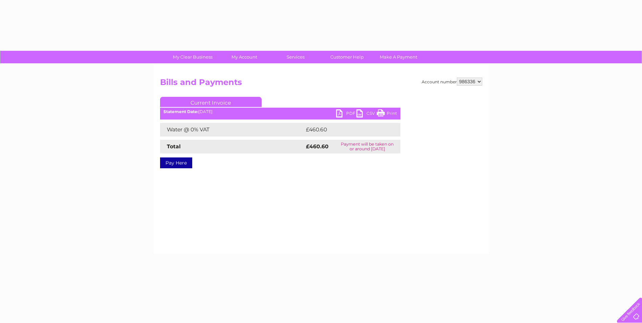 This screenshot has width=642, height=323. I want to click on h2: Bills and Payments, so click(321, 84).